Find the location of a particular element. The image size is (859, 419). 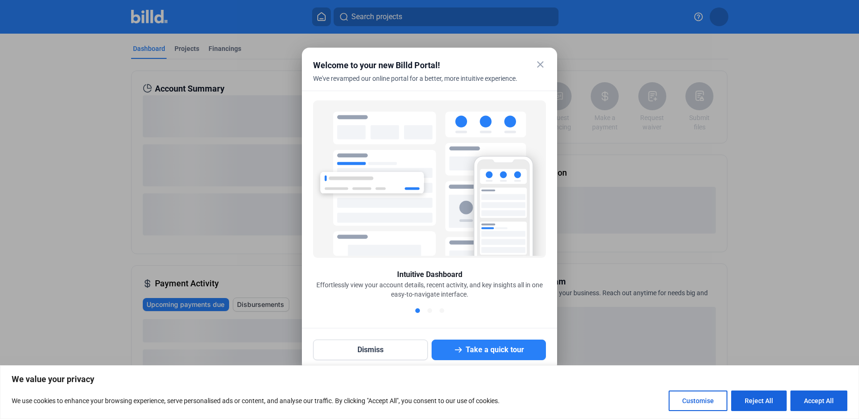

button: Reject All is located at coordinates (759, 401).